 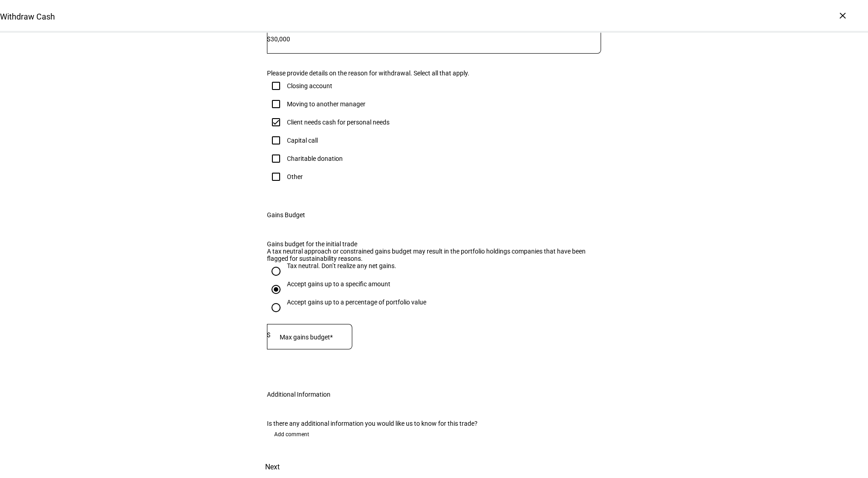 I want to click on div: Charitable donation, so click(x=315, y=158).